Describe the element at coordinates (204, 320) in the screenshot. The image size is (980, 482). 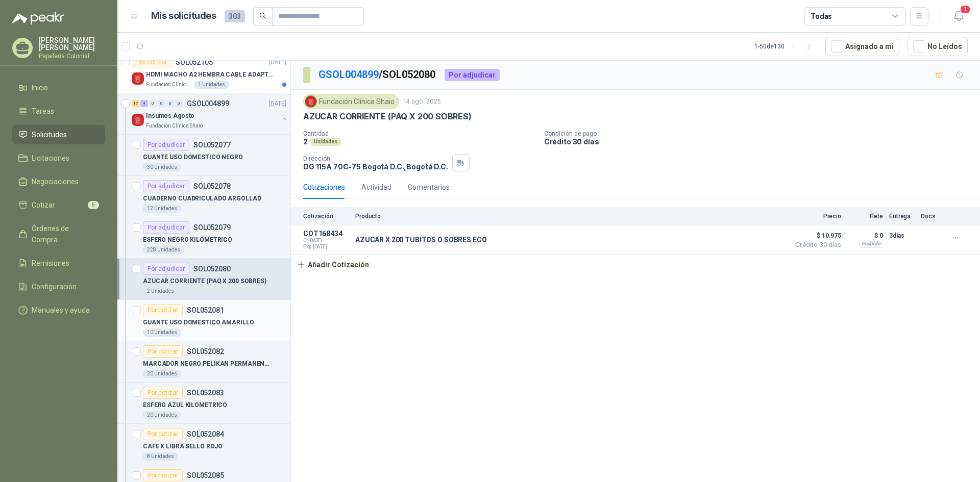
I see `a: Por cotizarSOL052081GUANTE USO DOMESTICO AMARILLO10 Unidades` at that location.